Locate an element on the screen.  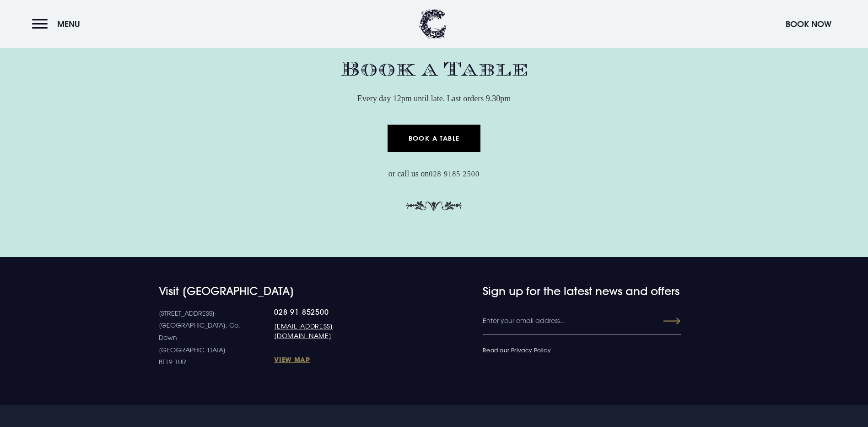
a: Read our Privacy Policy is located at coordinates (516, 349).